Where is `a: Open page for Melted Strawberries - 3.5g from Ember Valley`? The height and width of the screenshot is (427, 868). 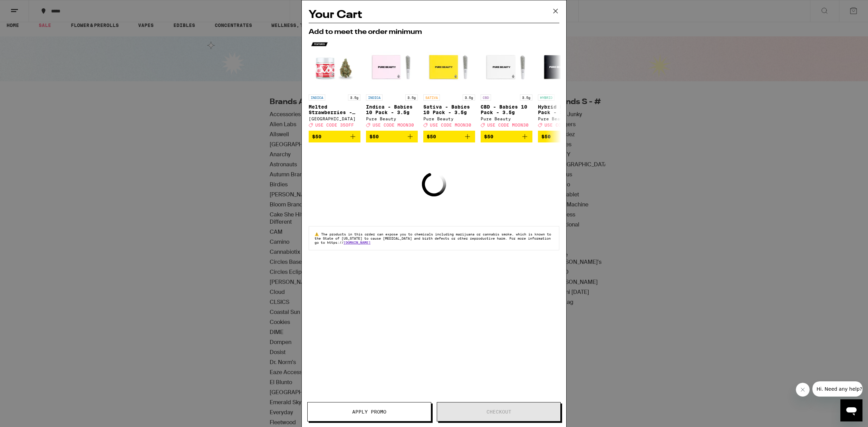 a: Open page for Melted Strawberries - 3.5g from Ember Valley is located at coordinates (335, 84).